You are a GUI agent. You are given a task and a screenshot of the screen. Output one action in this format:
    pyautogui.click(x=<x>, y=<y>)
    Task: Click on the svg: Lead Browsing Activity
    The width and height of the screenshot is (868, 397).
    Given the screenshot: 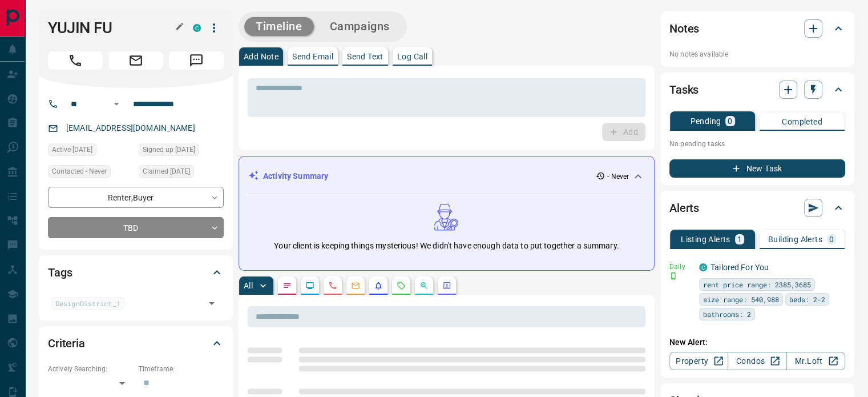 What is the action you would take?
    pyautogui.click(x=310, y=286)
    